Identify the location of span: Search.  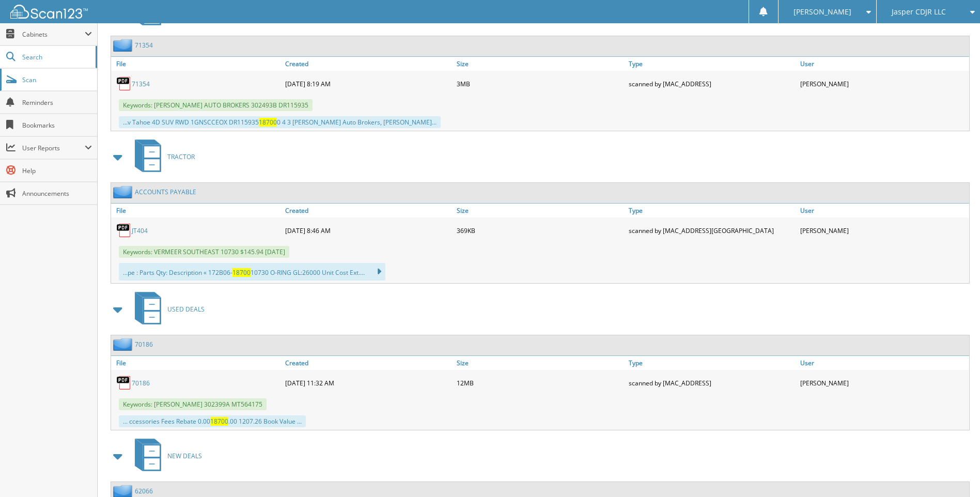
(56, 57).